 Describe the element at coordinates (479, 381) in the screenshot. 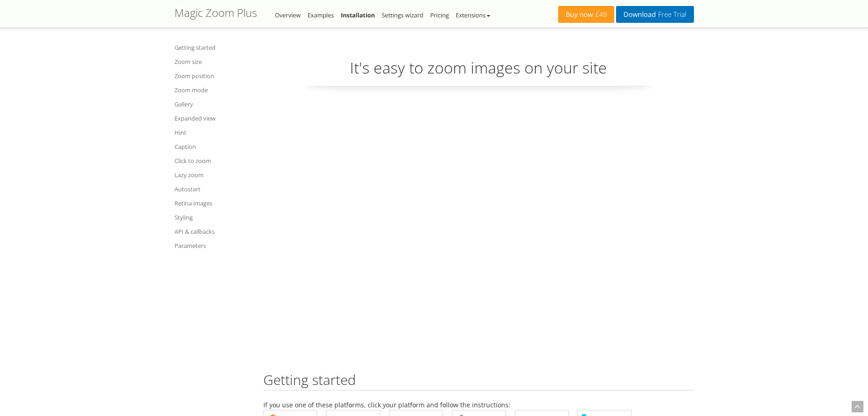

I see `h2: Getting started` at that location.